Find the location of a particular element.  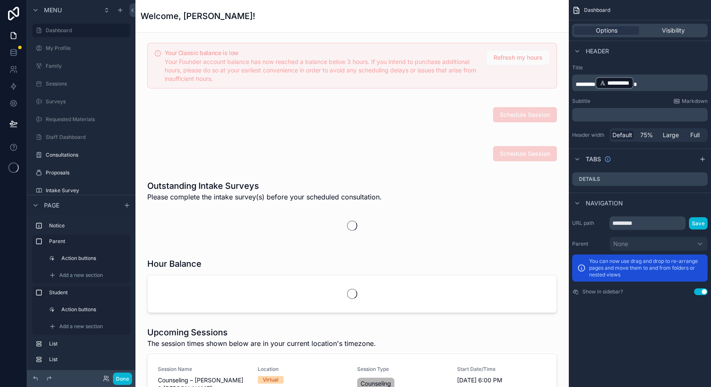

label: Subtitle is located at coordinates (581, 101).